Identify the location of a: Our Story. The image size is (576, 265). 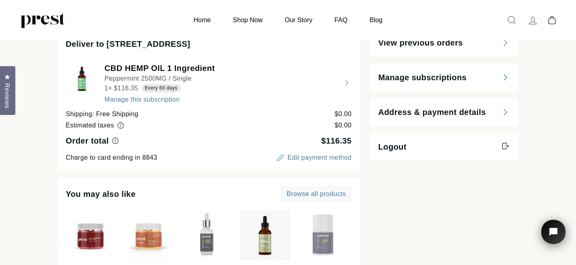
(298, 20).